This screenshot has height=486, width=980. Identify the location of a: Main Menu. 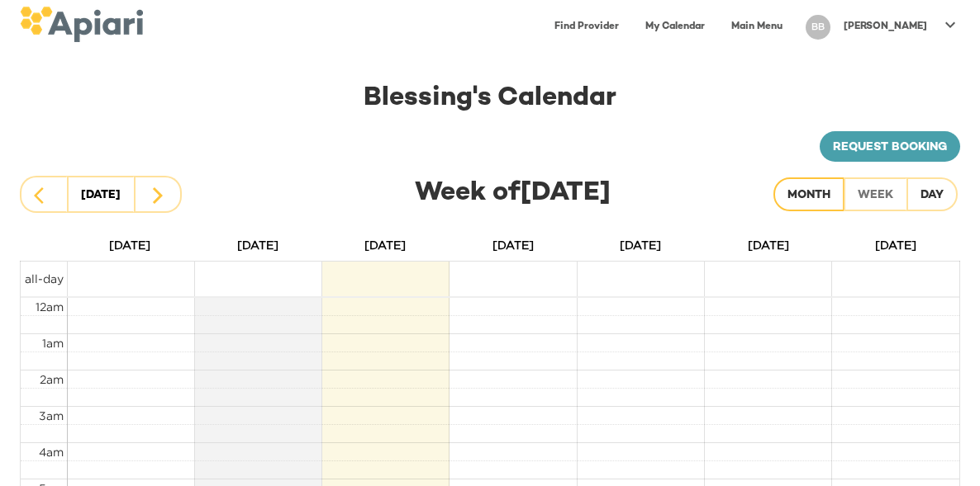
(757, 27).